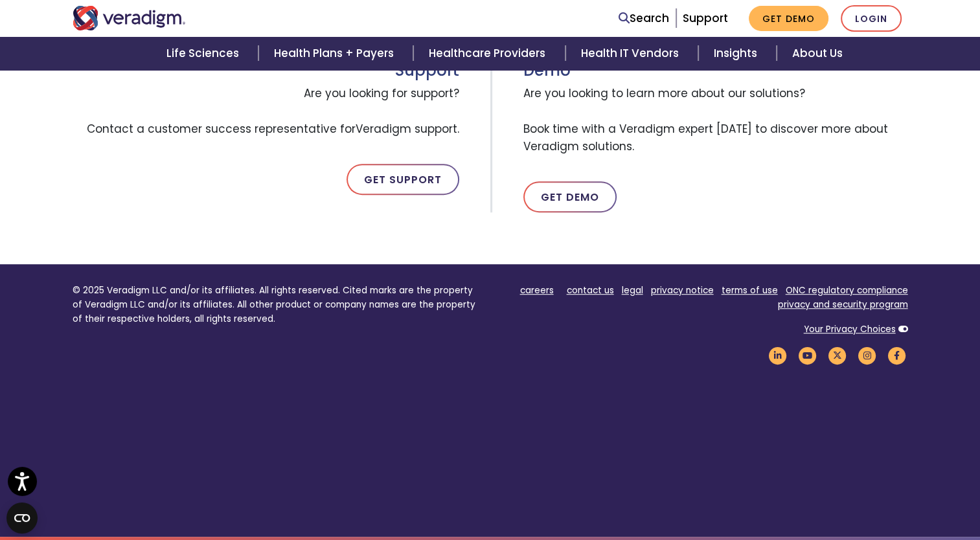 This screenshot has height=540, width=980. Describe the element at coordinates (631, 53) in the screenshot. I see `a: Health IT Vendors` at that location.